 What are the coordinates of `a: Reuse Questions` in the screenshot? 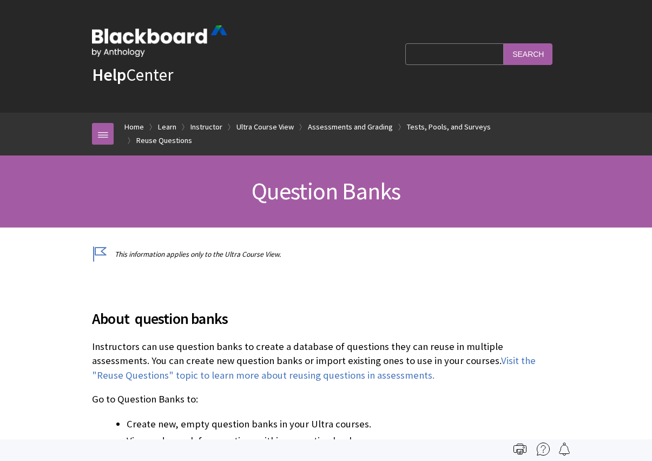 It's located at (164, 140).